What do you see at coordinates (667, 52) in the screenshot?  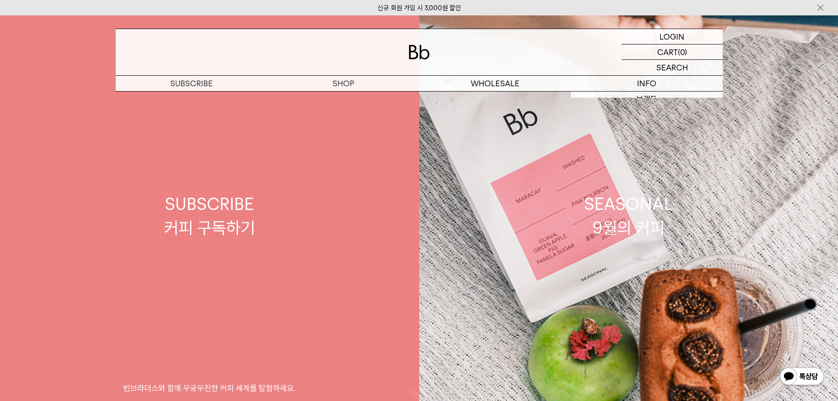 I see `p: CART` at bounding box center [667, 52].